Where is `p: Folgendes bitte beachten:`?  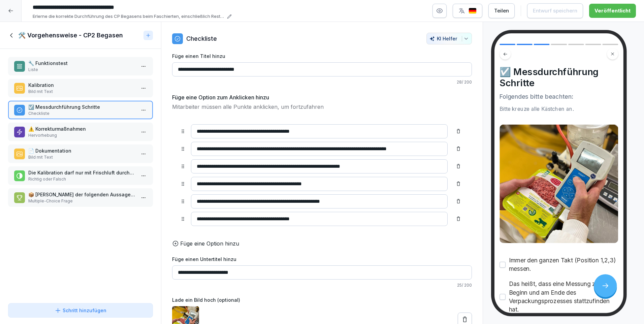 p: Folgendes bitte beachten: is located at coordinates (559, 96).